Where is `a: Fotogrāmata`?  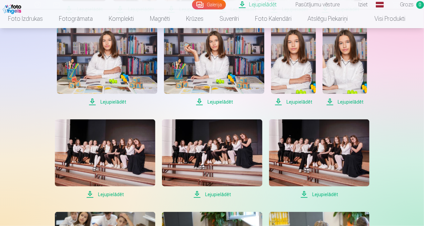 a: Fotogrāmata is located at coordinates (76, 19).